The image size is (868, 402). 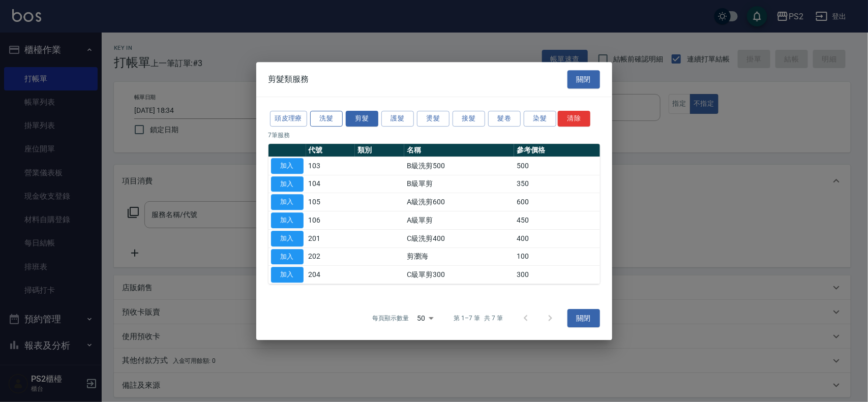 What do you see at coordinates (468, 119) in the screenshot?
I see `button: 接髮` at bounding box center [468, 119].